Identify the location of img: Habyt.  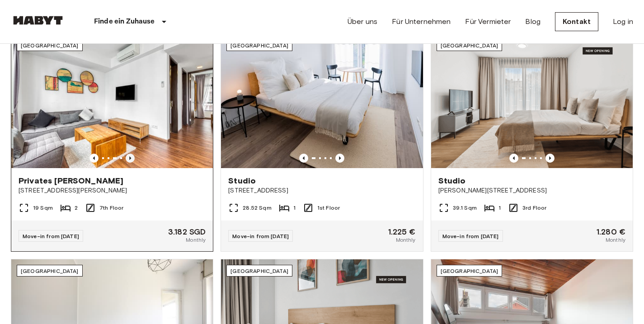
(38, 20).